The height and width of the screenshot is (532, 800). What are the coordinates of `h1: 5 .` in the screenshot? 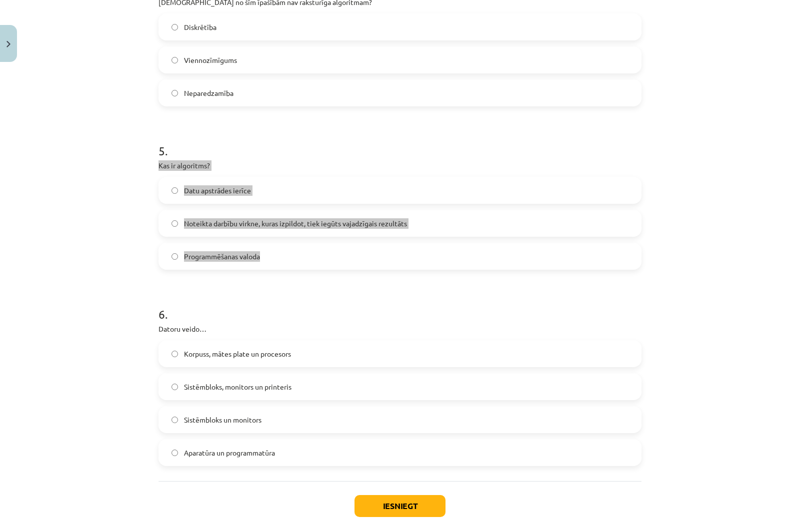 It's located at (400, 142).